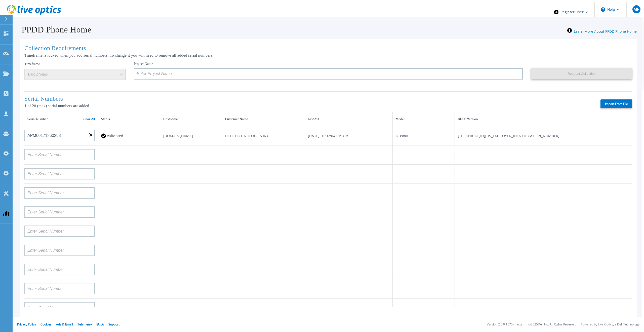 Image resolution: width=644 pixels, height=332 pixels. I want to click on p: 1 of 20 (max) serial numbers are added., so click(94, 106).